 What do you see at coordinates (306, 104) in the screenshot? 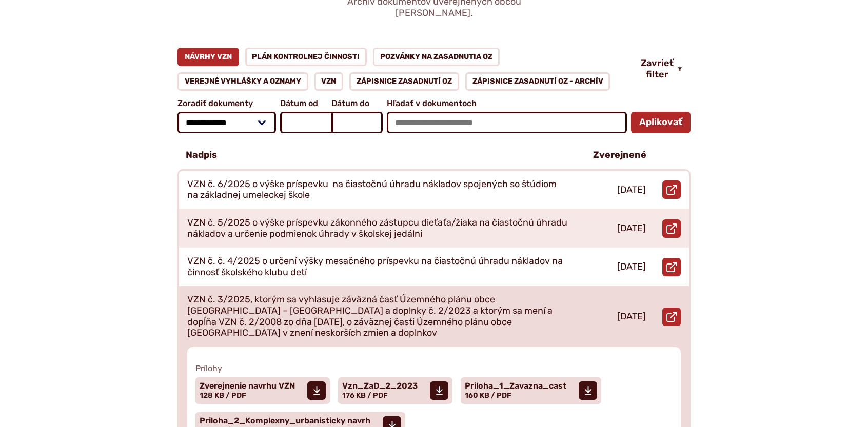
I see `span: Dátum od` at bounding box center [306, 104].